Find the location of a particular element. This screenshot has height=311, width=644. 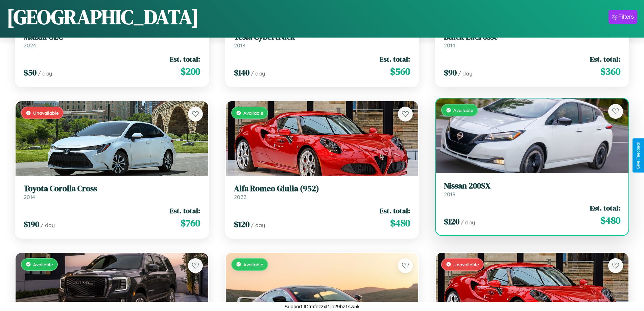

a: Mazda GLC2024 is located at coordinates (112, 40).